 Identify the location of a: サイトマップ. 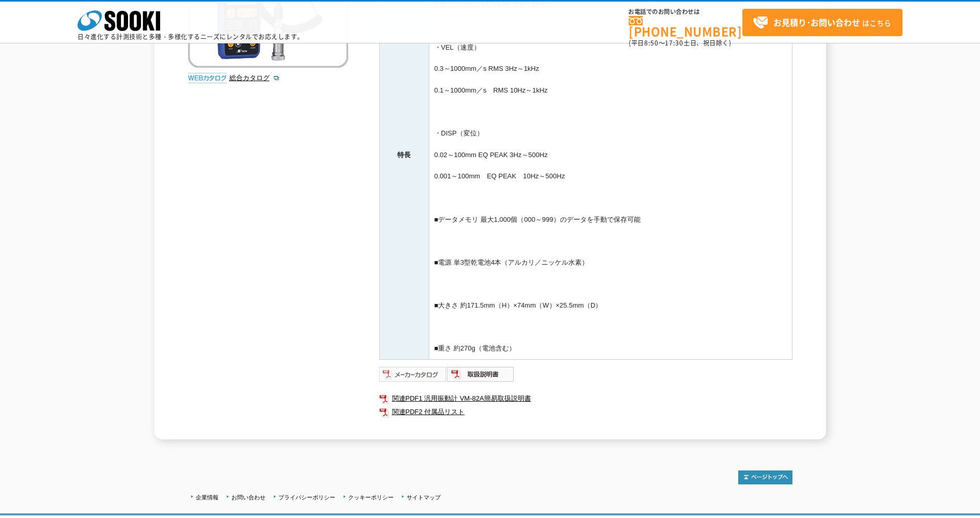
(424, 497).